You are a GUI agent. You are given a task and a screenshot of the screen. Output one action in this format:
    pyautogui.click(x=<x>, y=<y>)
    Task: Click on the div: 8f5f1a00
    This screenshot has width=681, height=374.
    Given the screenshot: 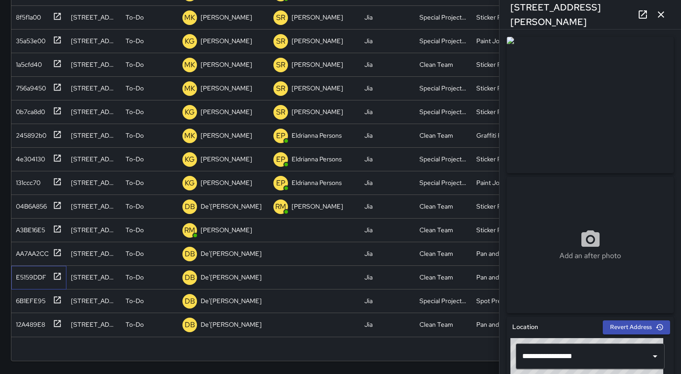 What is the action you would take?
    pyautogui.click(x=26, y=15)
    